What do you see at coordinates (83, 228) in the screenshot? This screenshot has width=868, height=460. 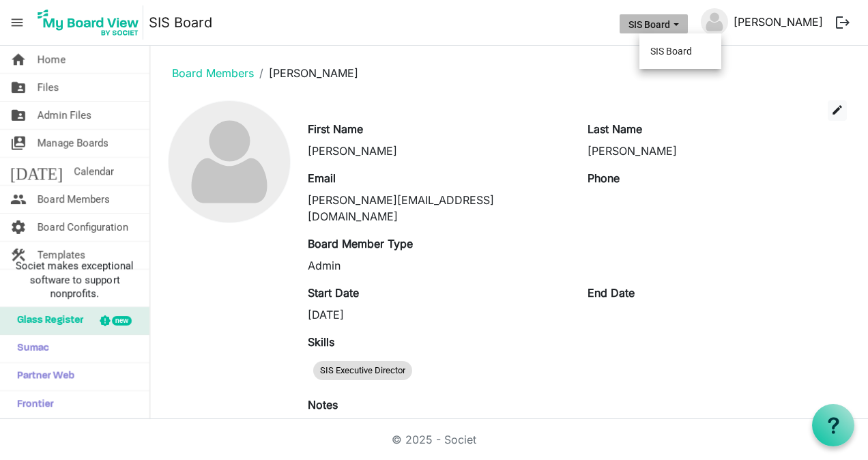 I see `span: Board Configuration` at bounding box center [83, 228].